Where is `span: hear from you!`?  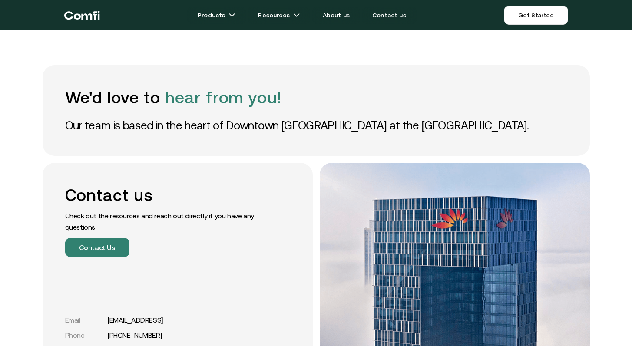 span: hear from you! is located at coordinates (223, 97).